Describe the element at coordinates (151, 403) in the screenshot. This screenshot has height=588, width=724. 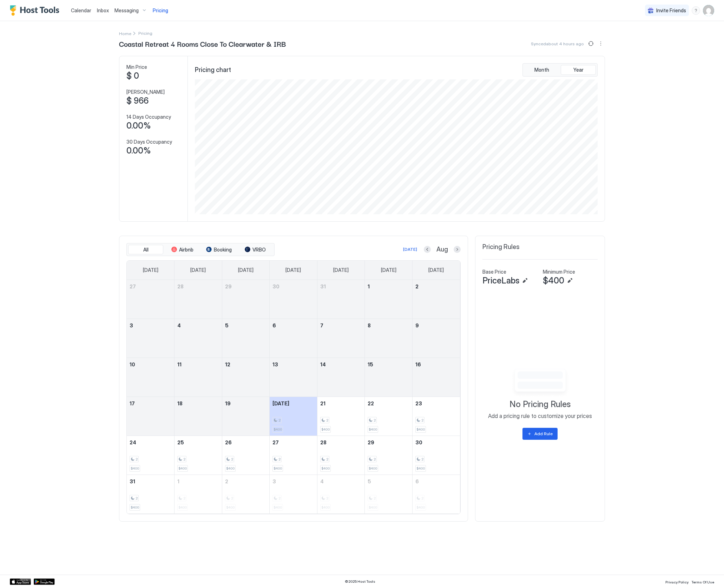
I see `a: August 17, 2025` at that location.